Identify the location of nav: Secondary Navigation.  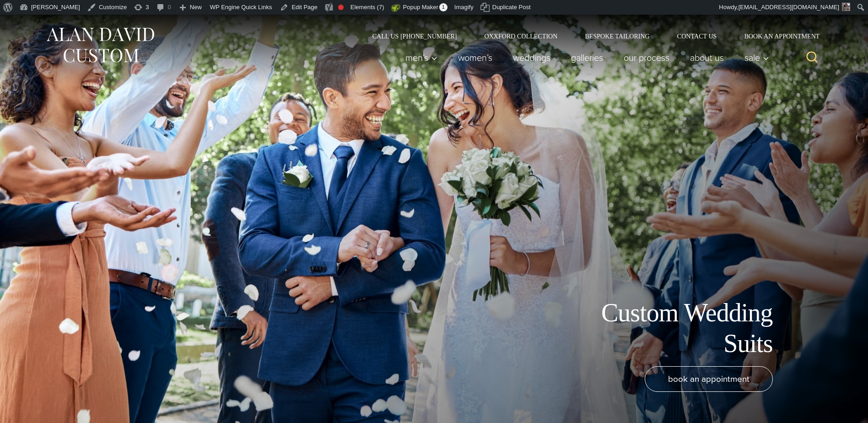
(591, 36).